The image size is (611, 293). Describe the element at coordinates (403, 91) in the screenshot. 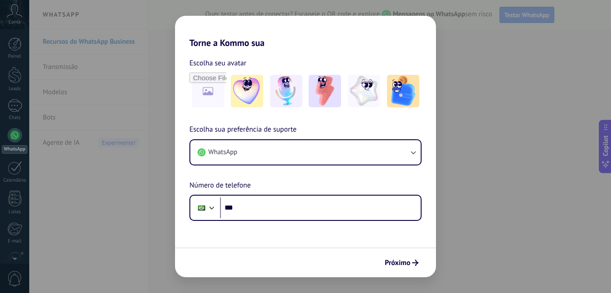

I see `img: -5.jpeg` at that location.